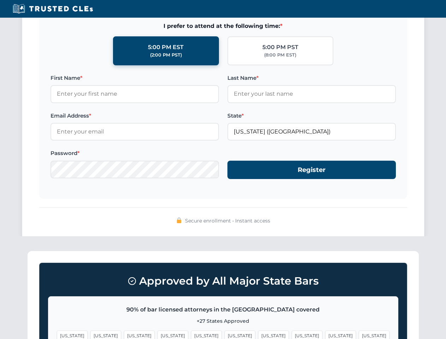 The image size is (446, 339). What do you see at coordinates (166, 55) in the screenshot?
I see `div: (2:00 PM PST)` at bounding box center [166, 55].